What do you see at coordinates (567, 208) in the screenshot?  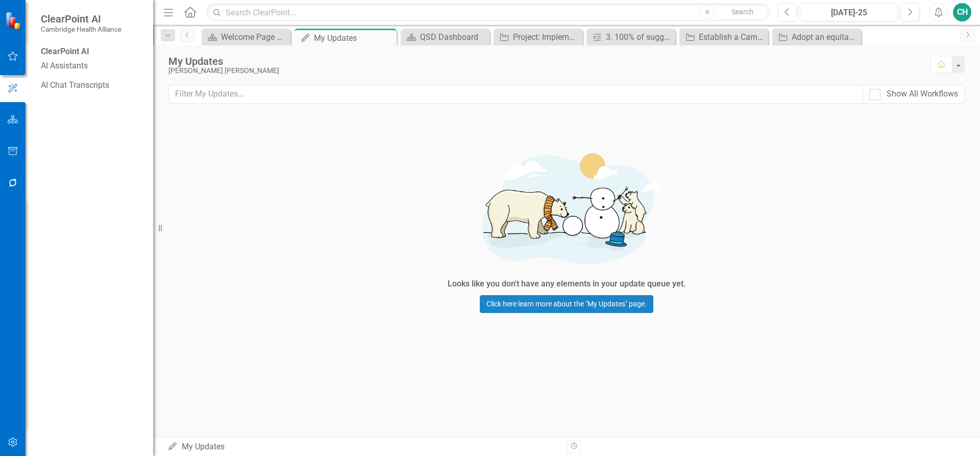 I see `img: Getting started` at bounding box center [567, 208].